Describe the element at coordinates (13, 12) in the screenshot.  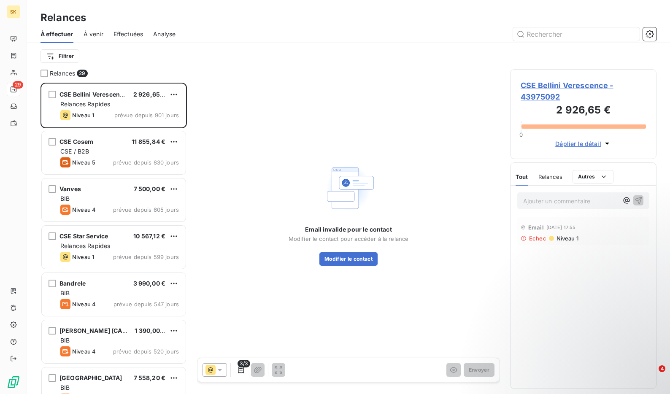
I see `div: SK` at that location.